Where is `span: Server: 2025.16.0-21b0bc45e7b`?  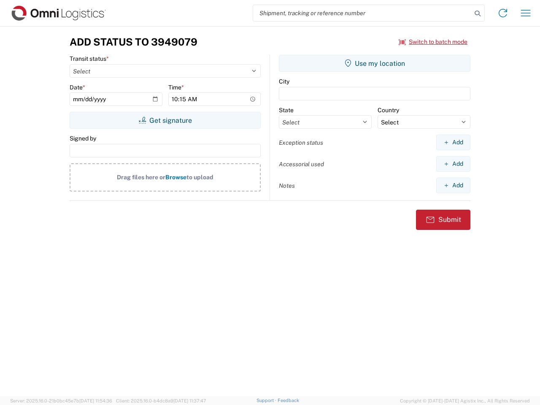 span: Server: 2025.16.0-21b0bc45e7b is located at coordinates (61, 401).